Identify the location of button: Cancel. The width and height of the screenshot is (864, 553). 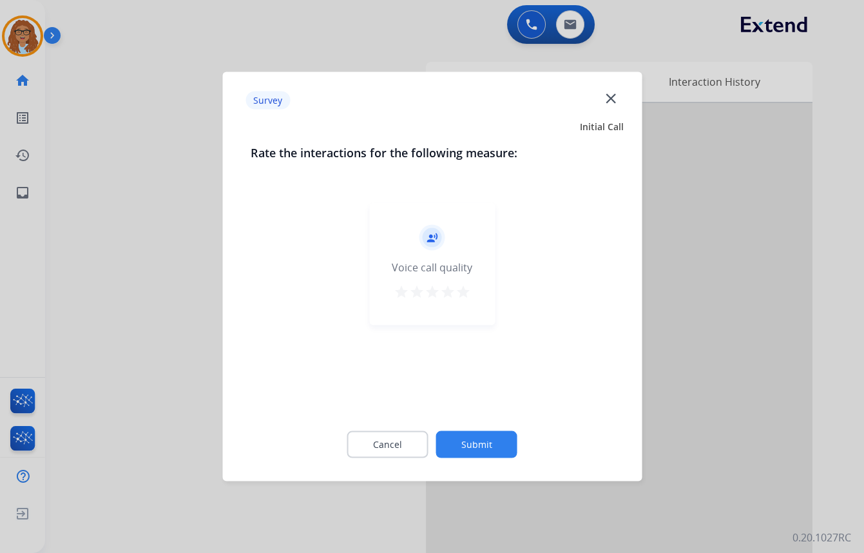
(388, 445).